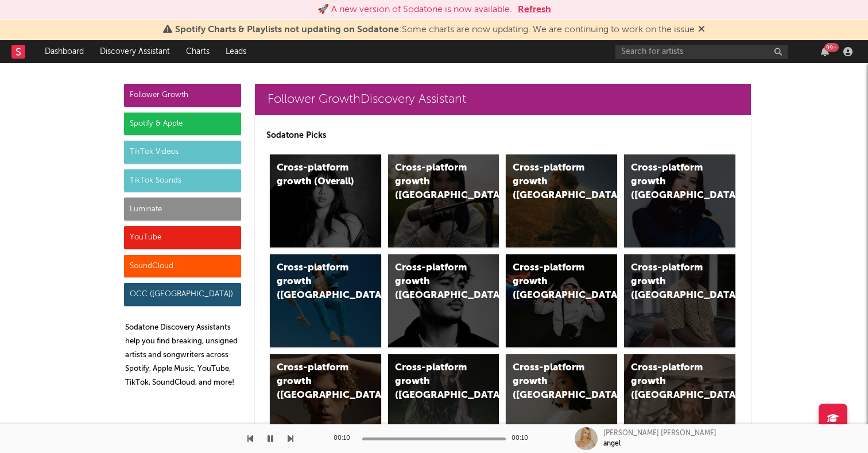  I want to click on div: angel, so click(612, 443).